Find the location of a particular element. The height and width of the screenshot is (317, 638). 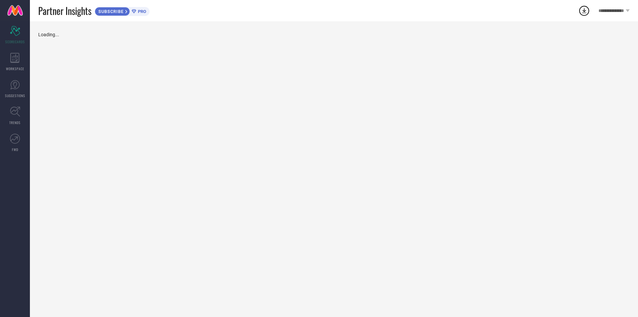

span: PRO is located at coordinates (141, 11).